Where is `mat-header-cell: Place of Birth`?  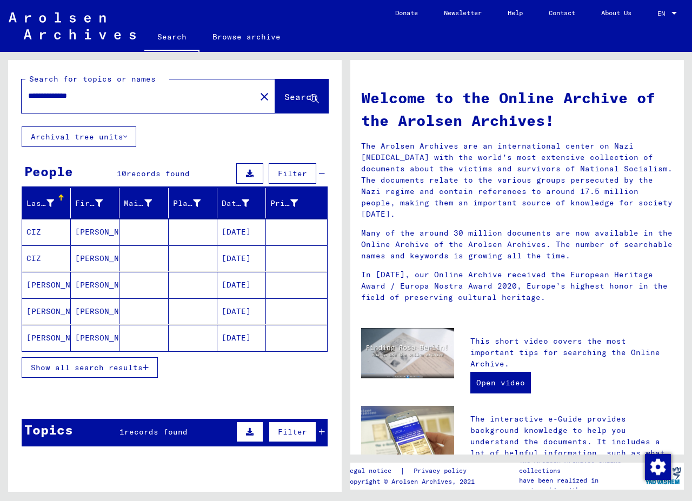 mat-header-cell: Place of Birth is located at coordinates (193, 203).